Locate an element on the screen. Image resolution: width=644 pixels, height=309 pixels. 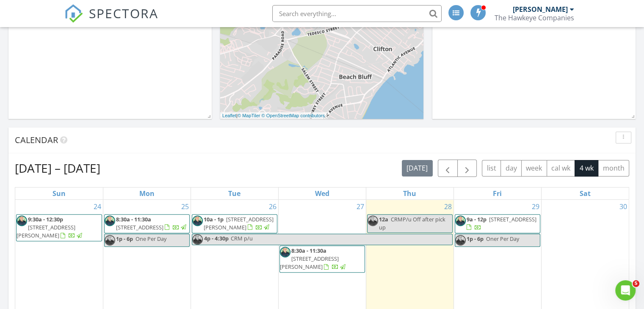
span: SPECTORA is located at coordinates (123, 13).